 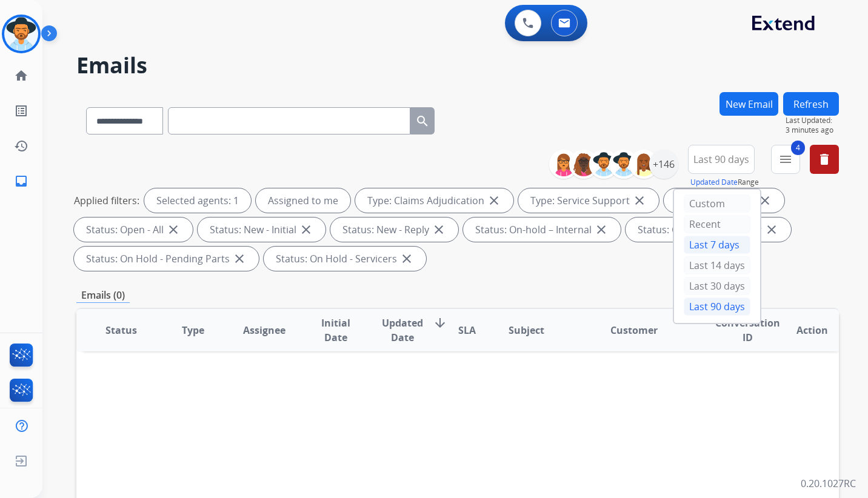 I want to click on mat-icon: list_alt, so click(x=21, y=111).